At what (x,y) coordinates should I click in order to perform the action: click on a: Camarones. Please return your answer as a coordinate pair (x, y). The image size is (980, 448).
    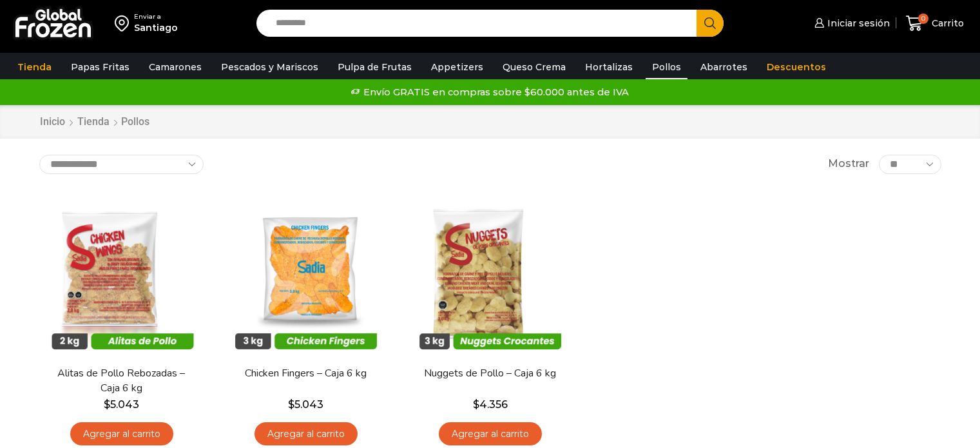
    Looking at the image, I should click on (175, 67).